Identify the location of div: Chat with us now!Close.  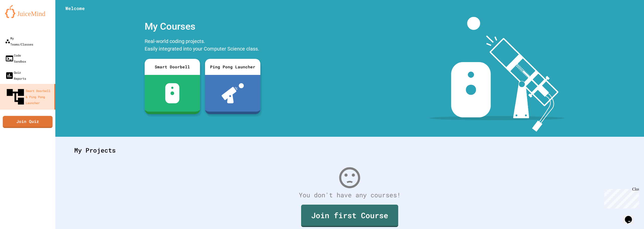
(18, 17).